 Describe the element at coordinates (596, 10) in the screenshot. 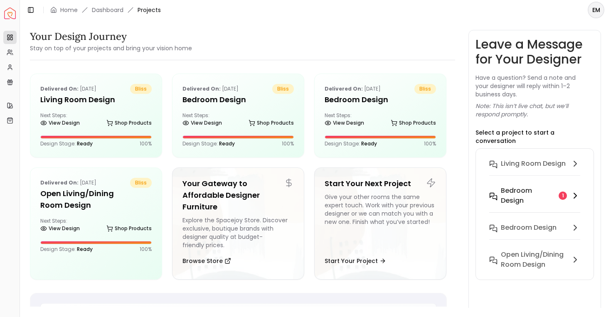

I see `button: EM` at that location.